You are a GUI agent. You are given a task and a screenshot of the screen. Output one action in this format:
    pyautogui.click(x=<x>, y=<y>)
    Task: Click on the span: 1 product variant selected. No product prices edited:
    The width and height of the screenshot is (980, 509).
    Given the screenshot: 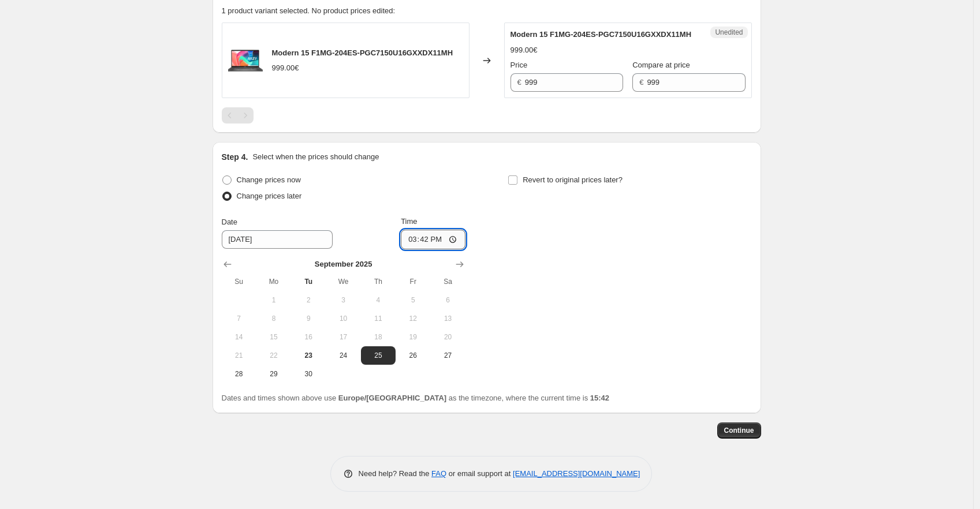 What is the action you would take?
    pyautogui.click(x=308, y=11)
    